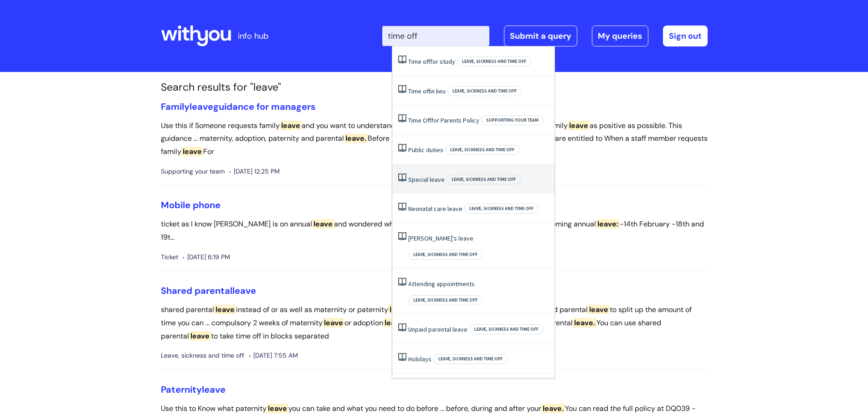 Image resolution: width=868 pixels, height=415 pixels. I want to click on a: Submit a query, so click(540, 36).